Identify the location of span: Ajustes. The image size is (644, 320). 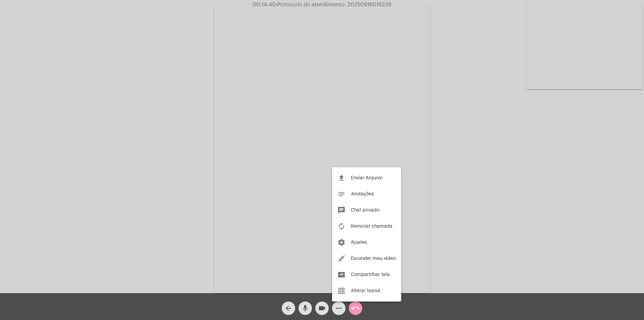
(359, 242).